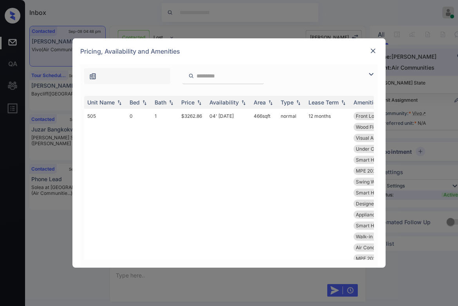 The height and width of the screenshot is (306, 458). I want to click on td: 505, so click(105, 187).